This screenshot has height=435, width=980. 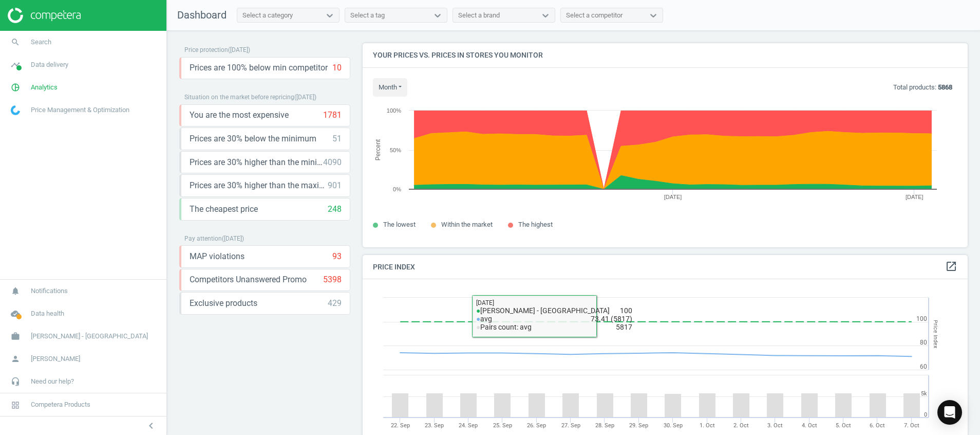 I want to click on i: work, so click(x=15, y=336).